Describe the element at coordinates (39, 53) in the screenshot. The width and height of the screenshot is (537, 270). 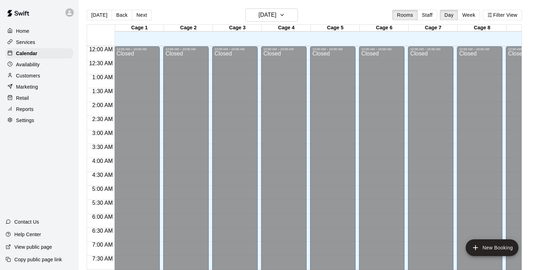
I see `div: Calendar` at that location.